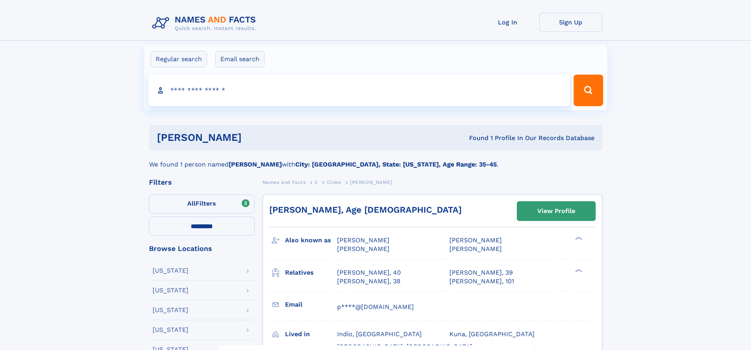  Describe the element at coordinates (557, 211) in the screenshot. I see `div: View Profile` at that location.